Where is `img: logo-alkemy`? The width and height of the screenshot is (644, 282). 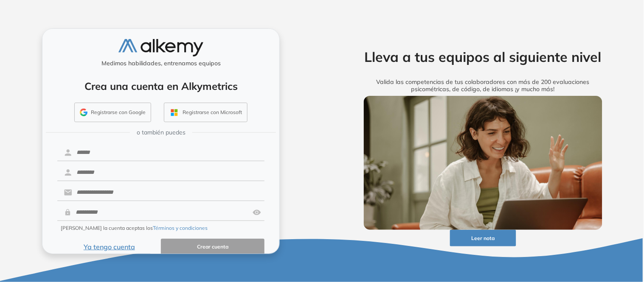 img: logo-alkemy is located at coordinates (161, 47).